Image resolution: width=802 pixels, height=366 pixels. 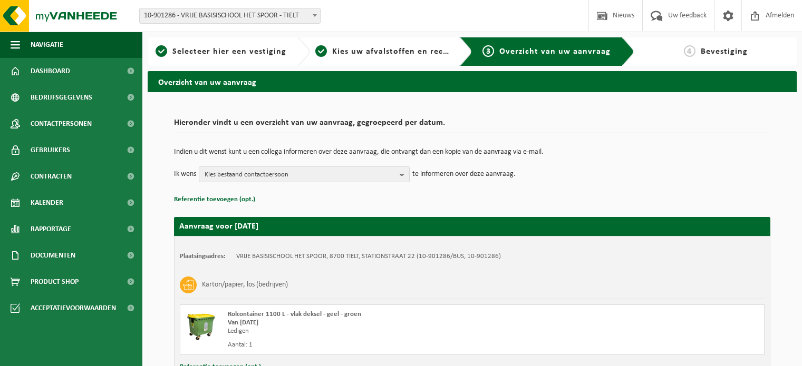 I want to click on span: Bevestiging, so click(x=724, y=52).